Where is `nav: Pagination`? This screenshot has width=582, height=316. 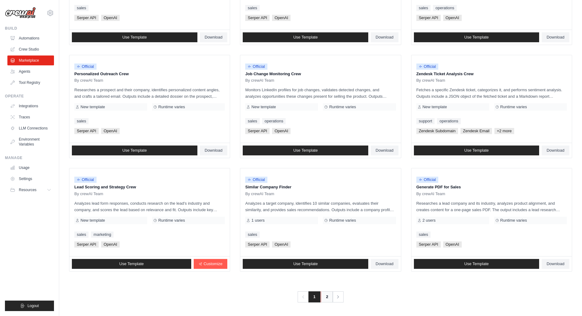 nav: Pagination is located at coordinates (320, 297).